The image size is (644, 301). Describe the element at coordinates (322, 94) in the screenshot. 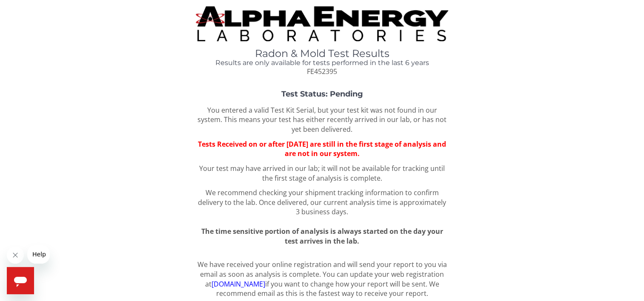

I see `strong: Test Status: Pending` at that location.